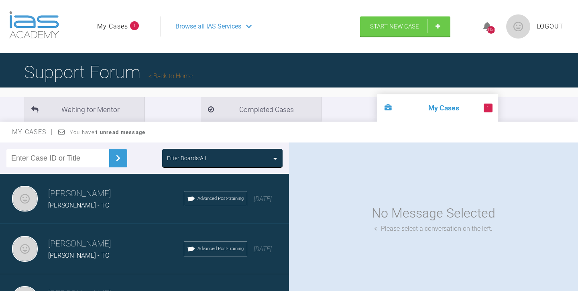 This screenshot has height=291, width=578. What do you see at coordinates (261, 109) in the screenshot?
I see `li: Completed Cases` at bounding box center [261, 109].